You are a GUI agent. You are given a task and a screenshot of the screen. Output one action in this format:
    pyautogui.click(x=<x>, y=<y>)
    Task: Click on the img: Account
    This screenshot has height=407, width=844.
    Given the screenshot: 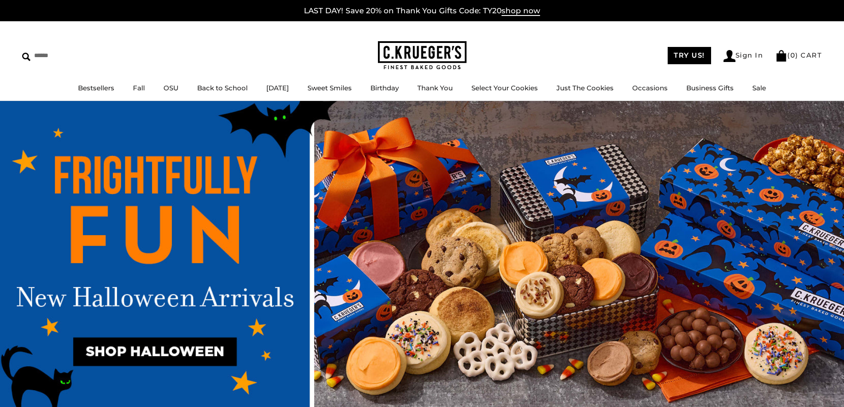 What is the action you would take?
    pyautogui.click(x=729, y=56)
    